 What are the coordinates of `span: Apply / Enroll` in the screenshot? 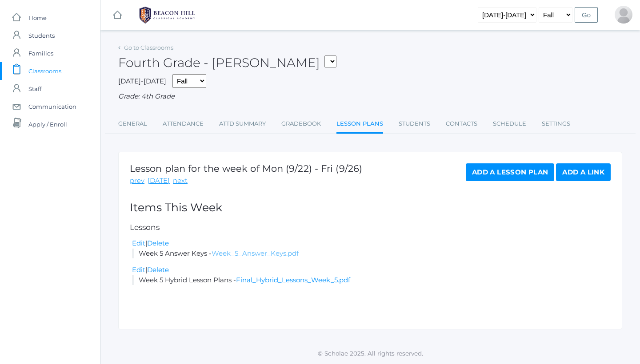 It's located at (47, 124).